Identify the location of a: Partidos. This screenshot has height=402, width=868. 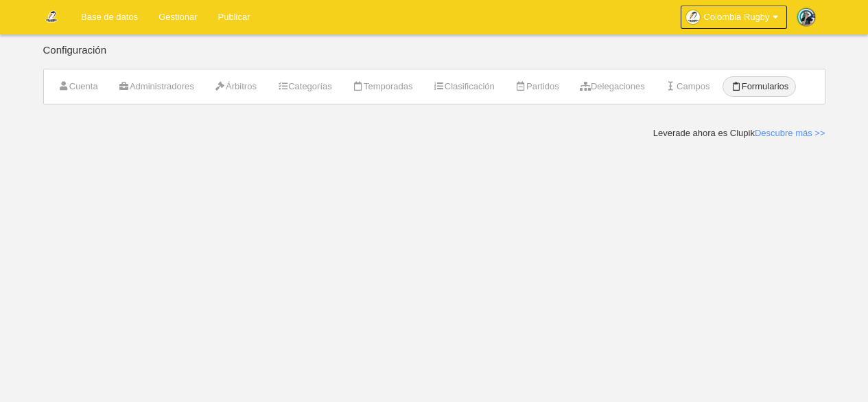
(538, 86).